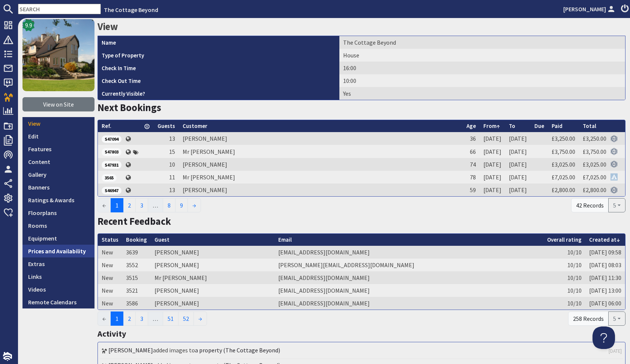 Image resolution: width=630 pixels, height=364 pixels. I want to click on a: Banners, so click(58, 187).